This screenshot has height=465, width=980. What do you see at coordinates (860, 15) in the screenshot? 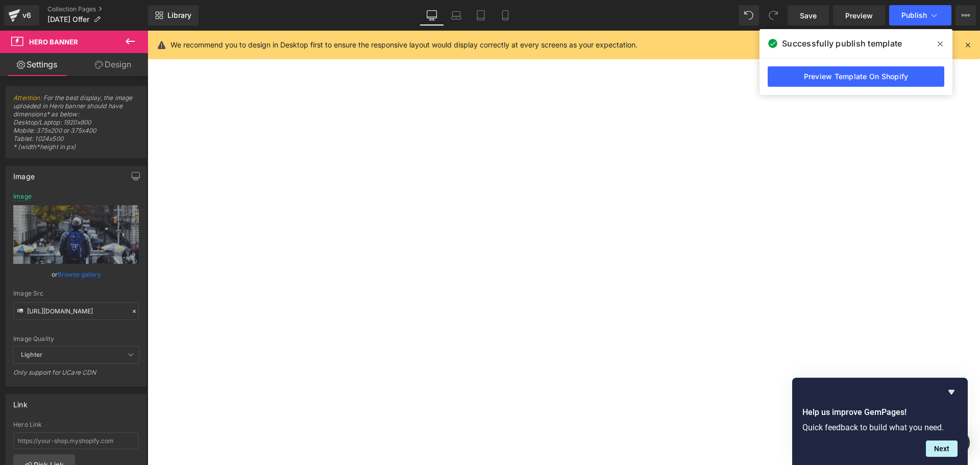
I see `a: Preview` at bounding box center [860, 15].